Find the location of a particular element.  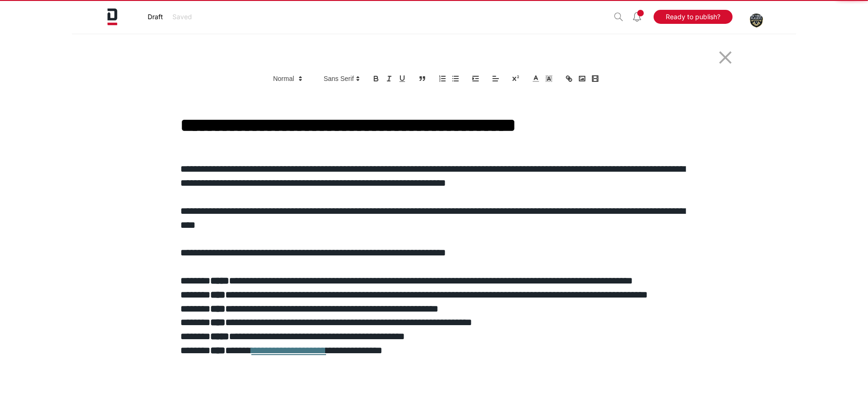

span: draft is located at coordinates (155, 16).